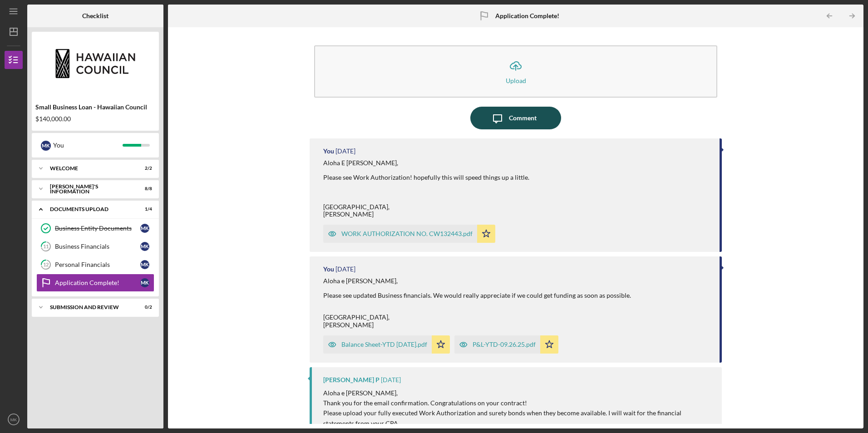 This screenshot has width=868, height=433. I want to click on div: Upload, so click(516, 81).